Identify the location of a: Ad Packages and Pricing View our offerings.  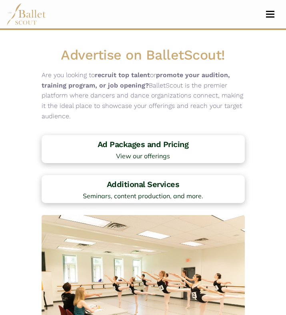
(143, 149).